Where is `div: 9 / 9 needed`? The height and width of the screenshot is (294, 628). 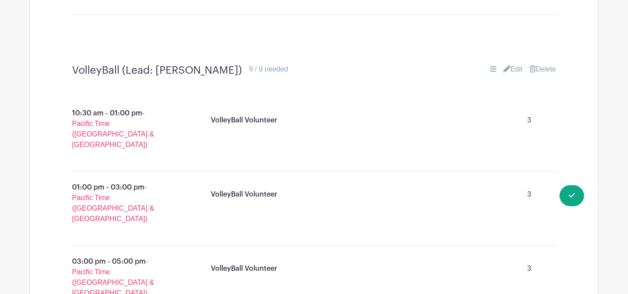 div: 9 / 9 needed is located at coordinates (268, 69).